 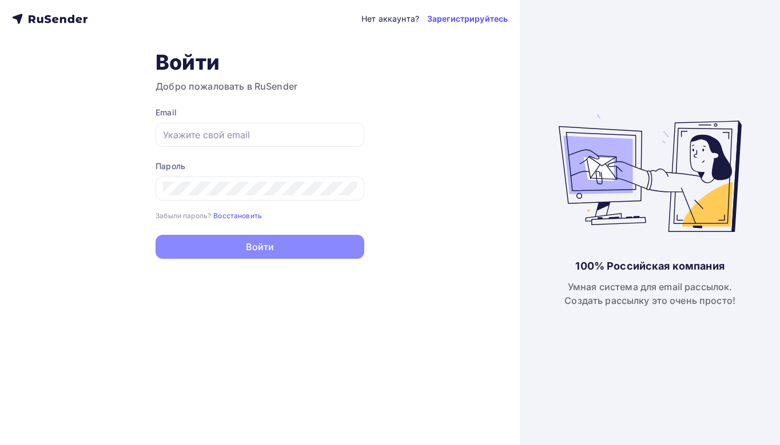 What do you see at coordinates (260, 135) in the screenshot?
I see `input: Укажите свой email` at bounding box center [260, 135].